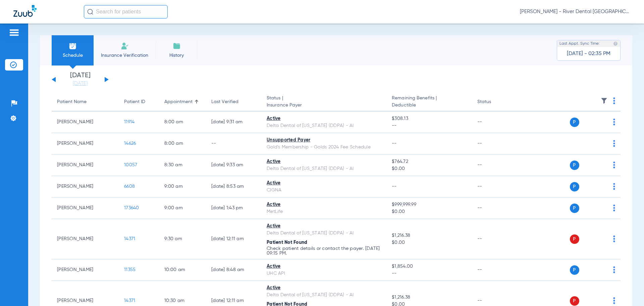  Describe the element at coordinates (324, 102) in the screenshot. I see `th: Status |` at that location.